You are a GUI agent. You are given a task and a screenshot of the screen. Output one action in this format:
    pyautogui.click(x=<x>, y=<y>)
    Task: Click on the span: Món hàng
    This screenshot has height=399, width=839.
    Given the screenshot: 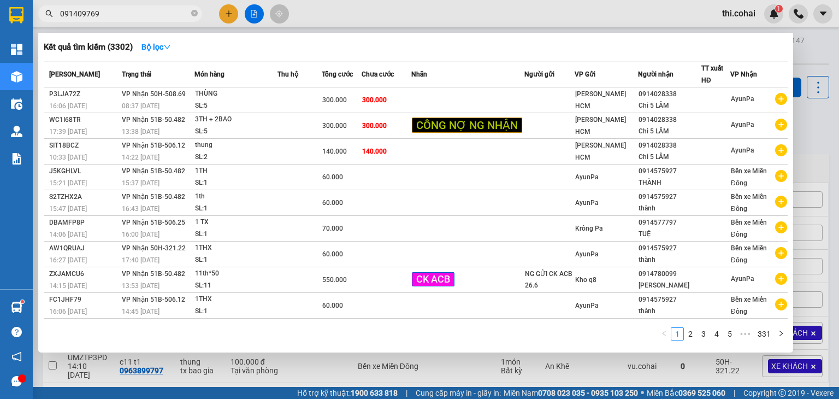 What is the action you would take?
    pyautogui.click(x=209, y=74)
    